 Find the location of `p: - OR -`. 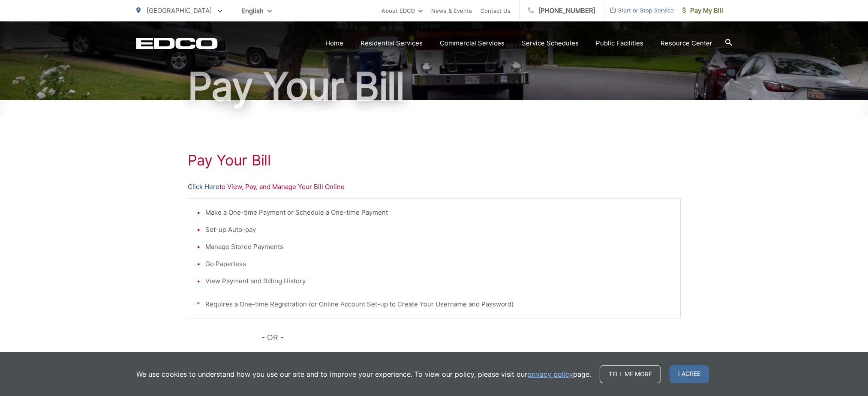

p: - OR - is located at coordinates (471, 338).